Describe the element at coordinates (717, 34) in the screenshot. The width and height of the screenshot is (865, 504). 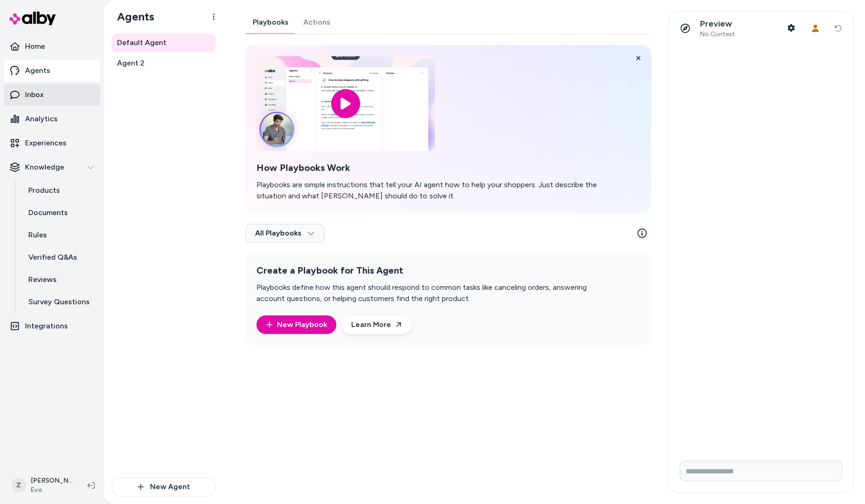
I see `span: No Context` at that location.